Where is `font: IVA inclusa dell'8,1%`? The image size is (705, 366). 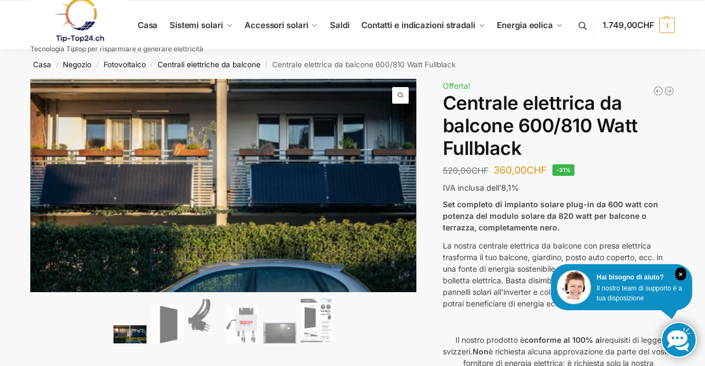
font: IVA inclusa dell'8,1% is located at coordinates (481, 187).